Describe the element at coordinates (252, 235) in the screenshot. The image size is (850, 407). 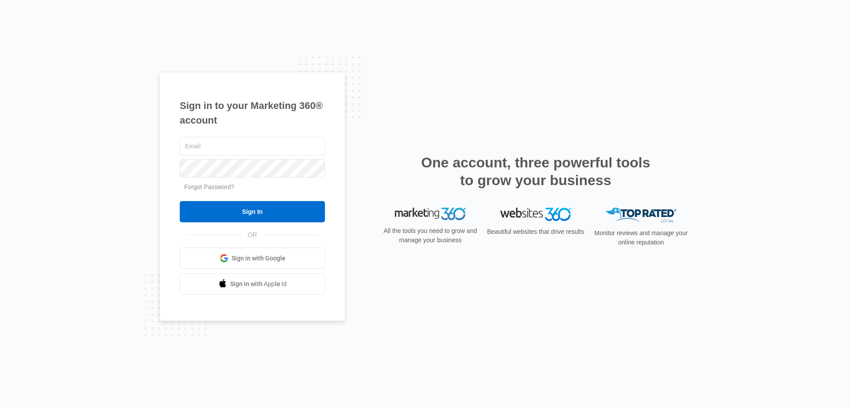
I see `span: OR` at that location.